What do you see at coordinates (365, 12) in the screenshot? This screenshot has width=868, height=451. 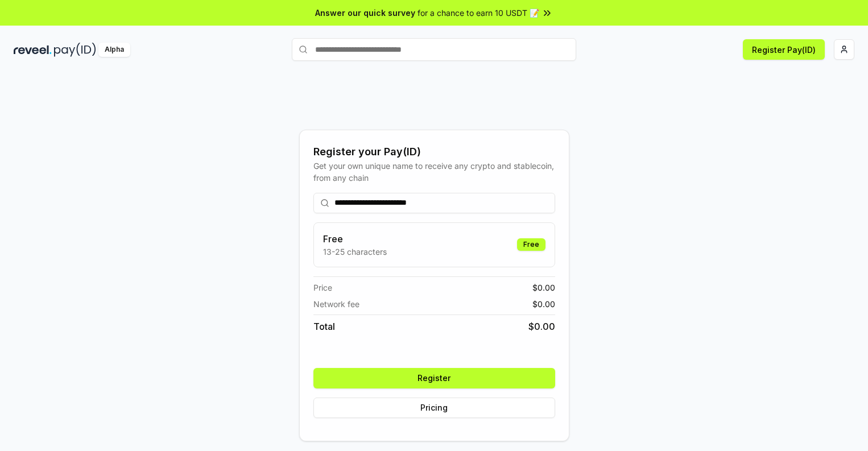 I see `span: Answer our quick survey` at bounding box center [365, 12].